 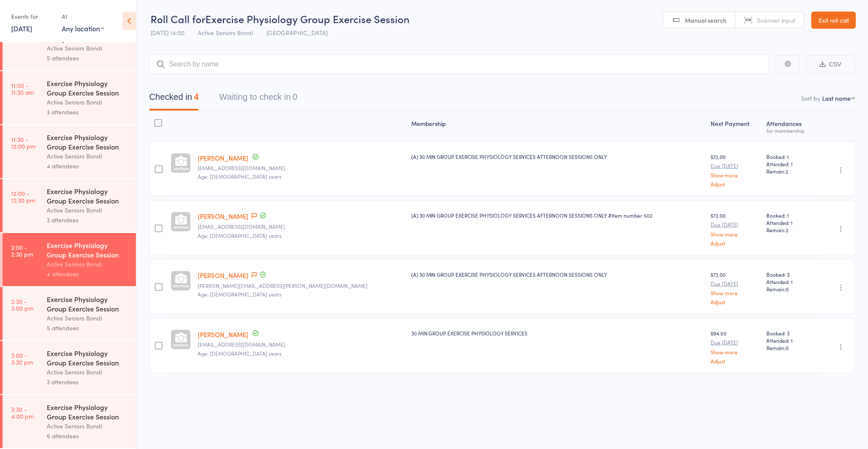 I want to click on div: Atten­dances, so click(x=790, y=126).